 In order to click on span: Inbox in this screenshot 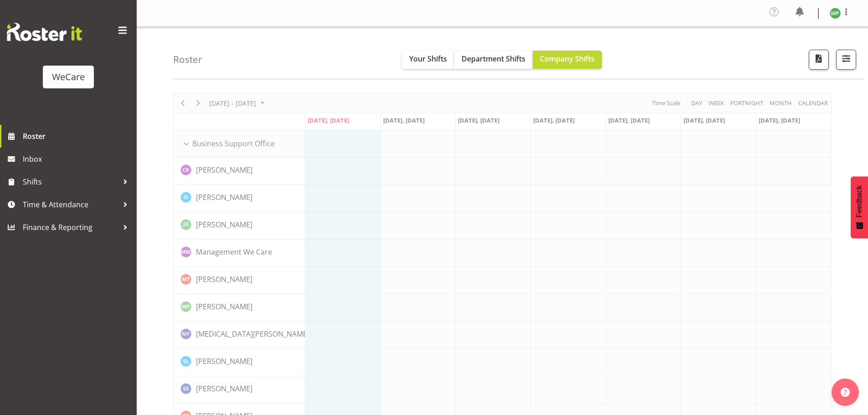, I will do `click(78, 159)`.